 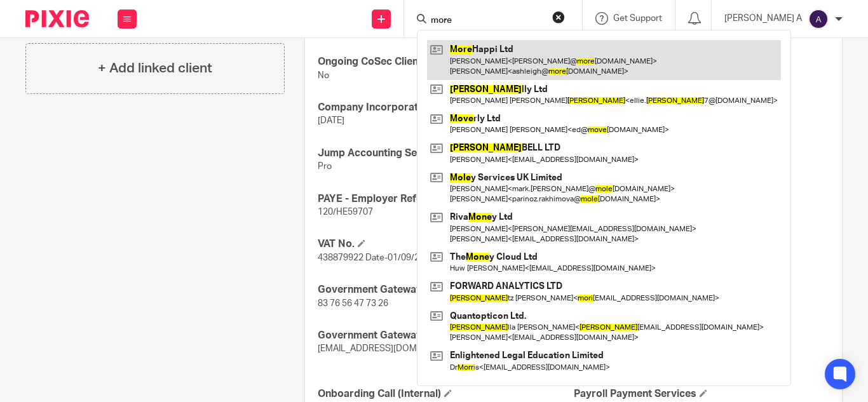 I want to click on h4: Jump Accounting Service, so click(x=445, y=153).